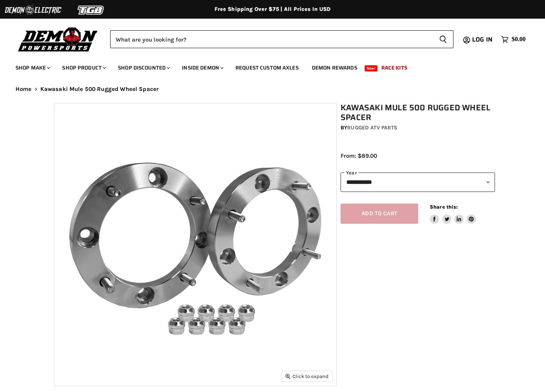  I want to click on ul: Main menu, so click(267, 66).